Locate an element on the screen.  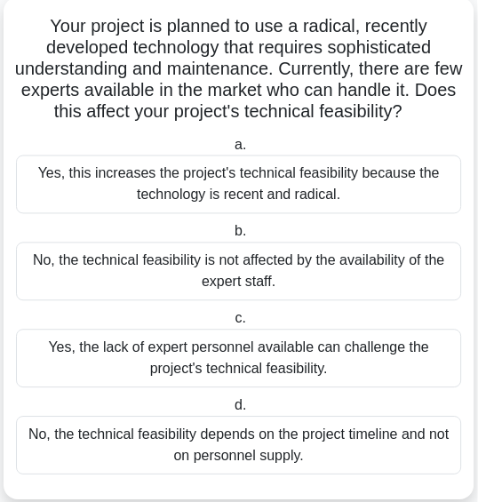
span: d. is located at coordinates (241, 405).